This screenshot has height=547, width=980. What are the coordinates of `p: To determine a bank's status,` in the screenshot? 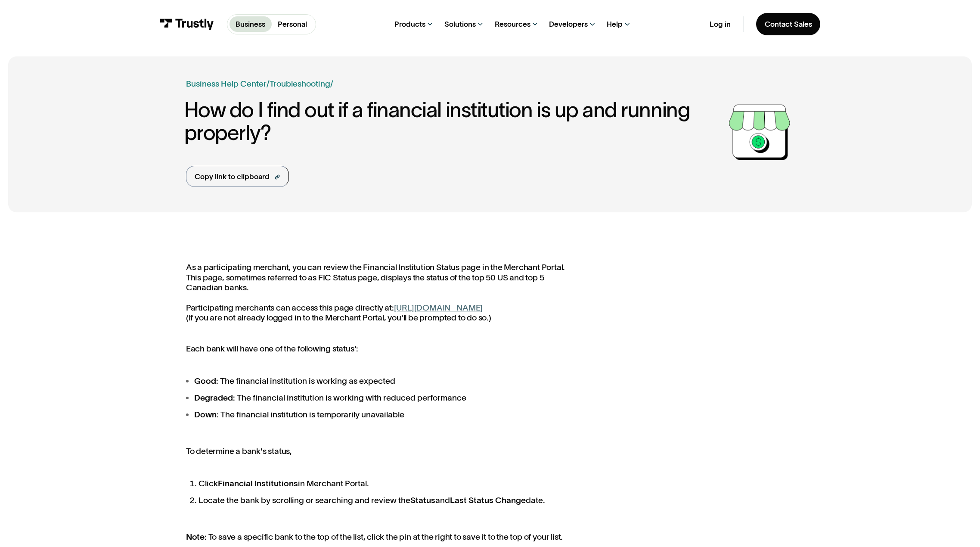 It's located at (382, 451).